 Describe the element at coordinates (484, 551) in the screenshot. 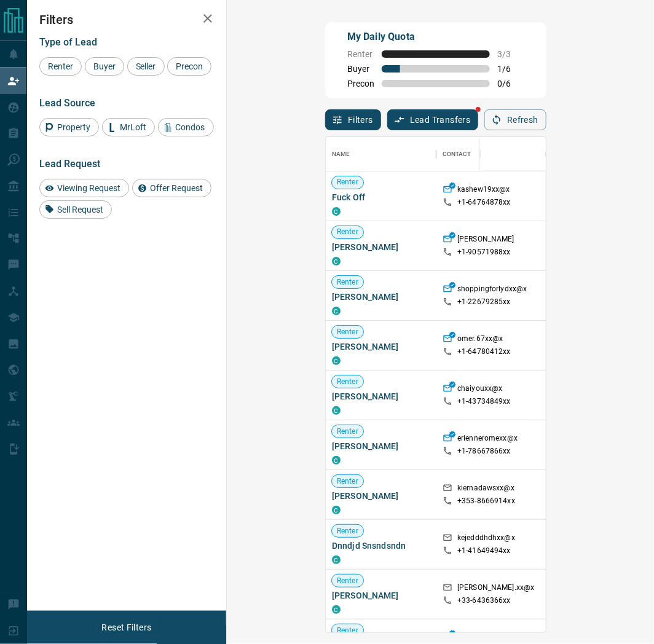

I see `p: +1- 41649494xx` at that location.